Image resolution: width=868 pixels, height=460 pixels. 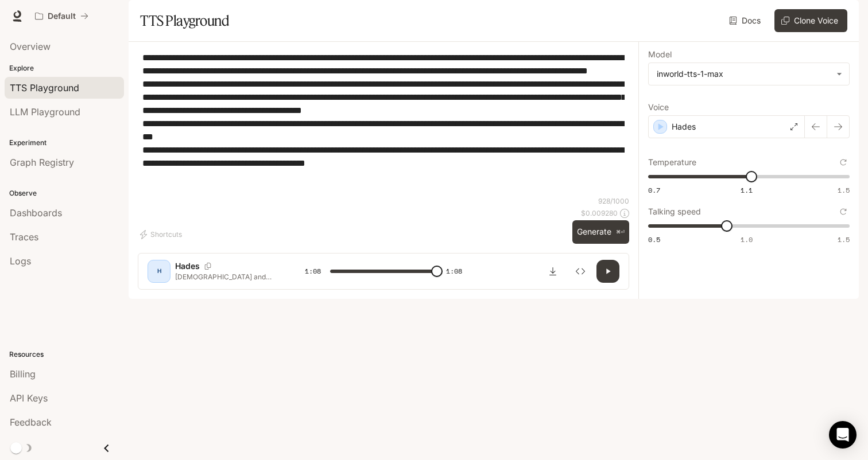 What do you see at coordinates (654, 239) in the screenshot?
I see `span: 0.5` at bounding box center [654, 239].